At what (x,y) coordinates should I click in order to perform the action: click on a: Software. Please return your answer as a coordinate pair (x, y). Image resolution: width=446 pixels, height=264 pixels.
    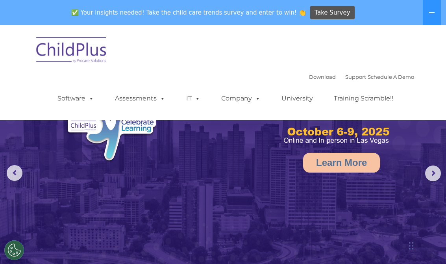
    Looking at the image, I should click on (76, 98).